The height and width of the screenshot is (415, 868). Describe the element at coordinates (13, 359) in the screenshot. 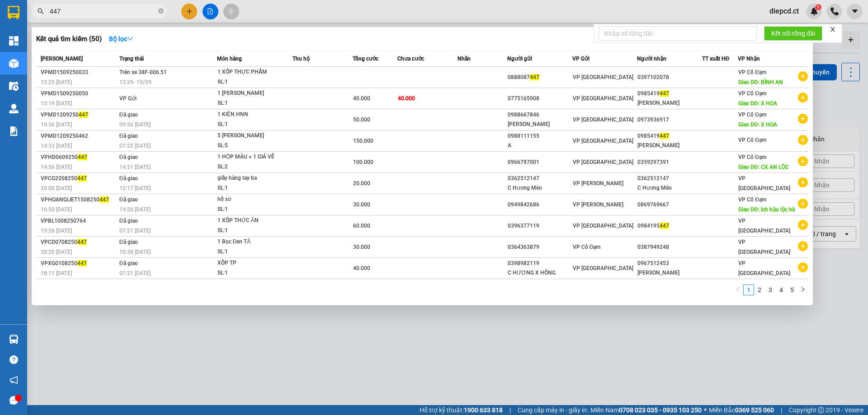

I see `span: question-circle` at that location.